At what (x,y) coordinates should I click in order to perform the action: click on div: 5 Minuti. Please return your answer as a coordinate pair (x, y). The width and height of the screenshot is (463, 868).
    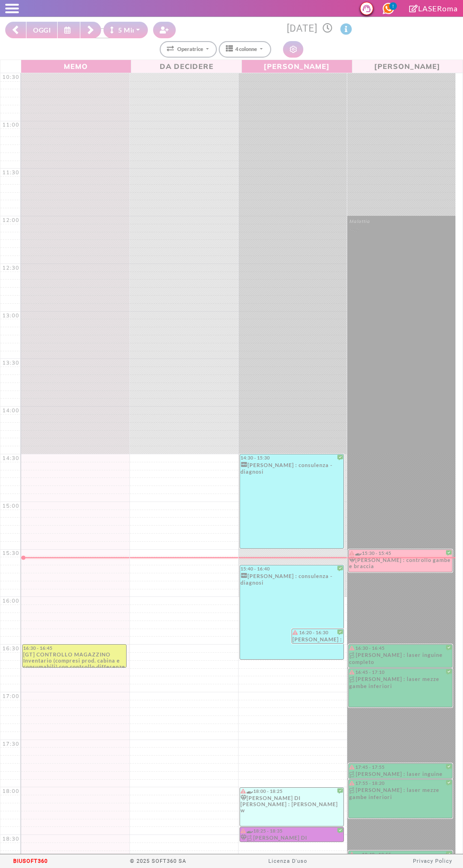
    Looking at the image, I should click on (128, 29).